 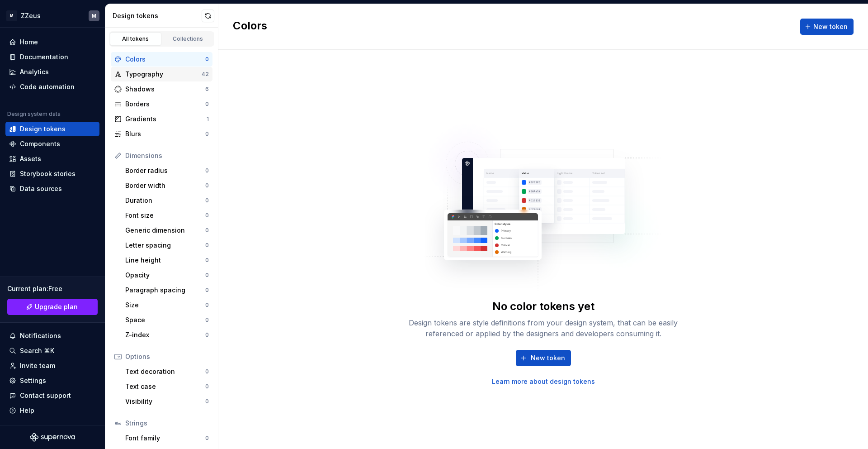 I want to click on div: Font family, so click(x=165, y=438).